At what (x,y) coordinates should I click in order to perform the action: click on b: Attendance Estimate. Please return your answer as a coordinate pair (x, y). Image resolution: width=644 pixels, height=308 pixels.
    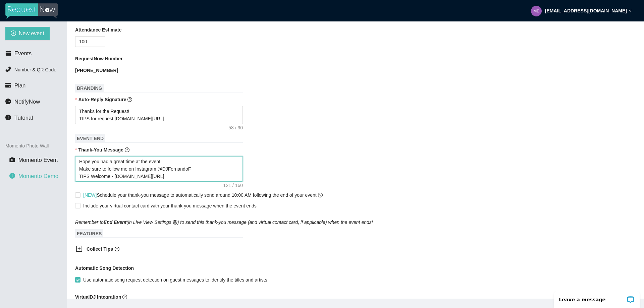
    Looking at the image, I should click on (98, 30).